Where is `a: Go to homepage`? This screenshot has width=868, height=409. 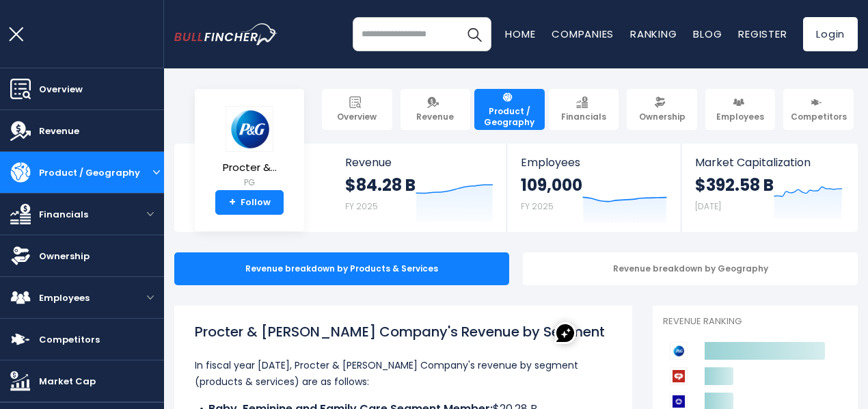 a: Go to homepage is located at coordinates (225, 34).